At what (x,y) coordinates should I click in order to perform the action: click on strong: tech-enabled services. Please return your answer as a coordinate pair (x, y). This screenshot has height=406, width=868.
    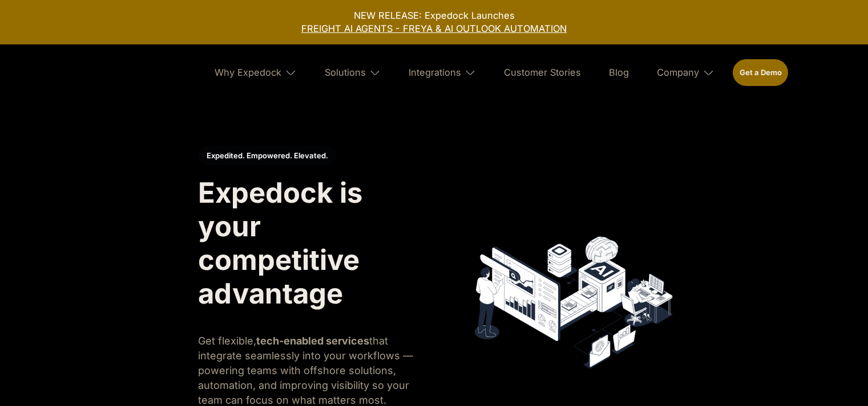
    Looking at the image, I should click on (313, 341).